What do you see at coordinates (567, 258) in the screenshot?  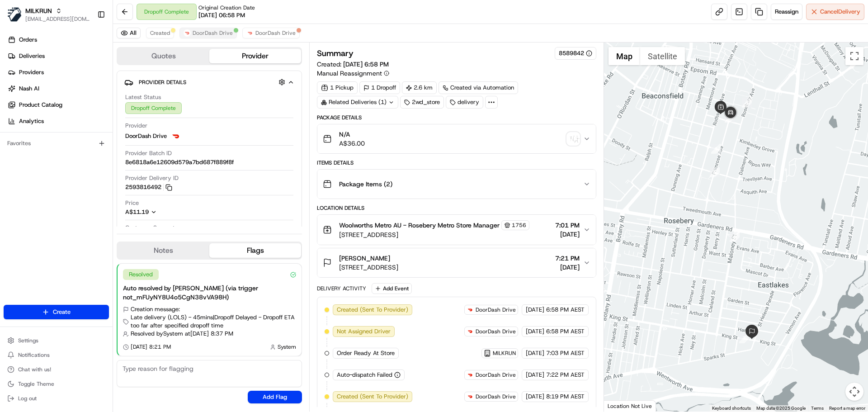 I see `span: 7:21 PM` at bounding box center [567, 258].